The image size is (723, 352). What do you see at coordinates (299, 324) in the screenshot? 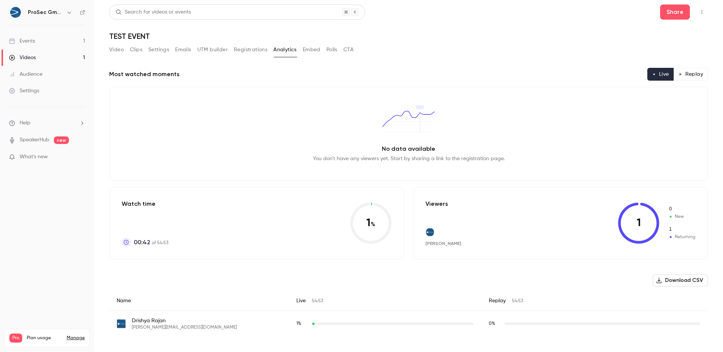
I see `span: 1 %` at bounding box center [299, 324].